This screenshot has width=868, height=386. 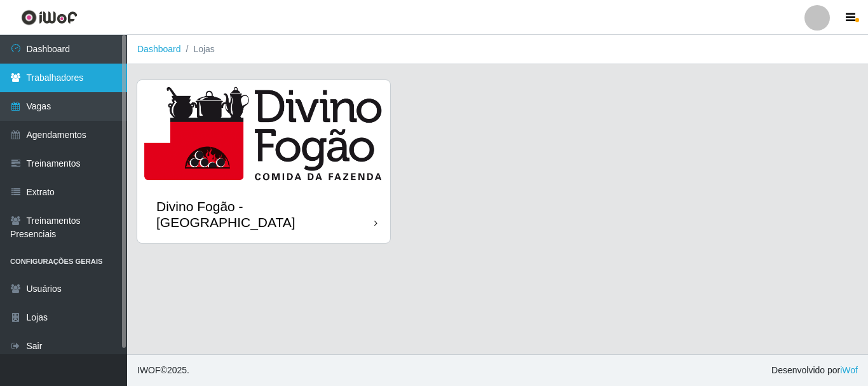 I want to click on li: Lojas, so click(x=197, y=49).